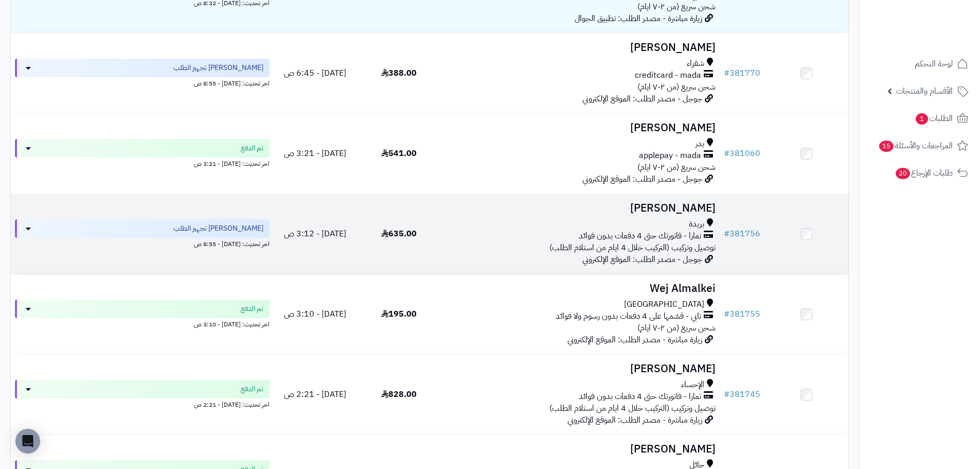 The image size is (980, 469). Describe the element at coordinates (399, 314) in the screenshot. I see `span: 195.00` at that location.